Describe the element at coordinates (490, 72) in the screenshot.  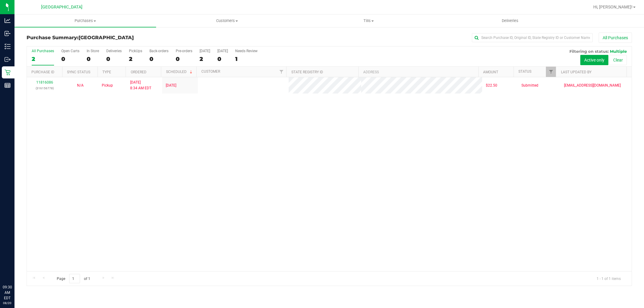
I see `a: Amount` at that location.